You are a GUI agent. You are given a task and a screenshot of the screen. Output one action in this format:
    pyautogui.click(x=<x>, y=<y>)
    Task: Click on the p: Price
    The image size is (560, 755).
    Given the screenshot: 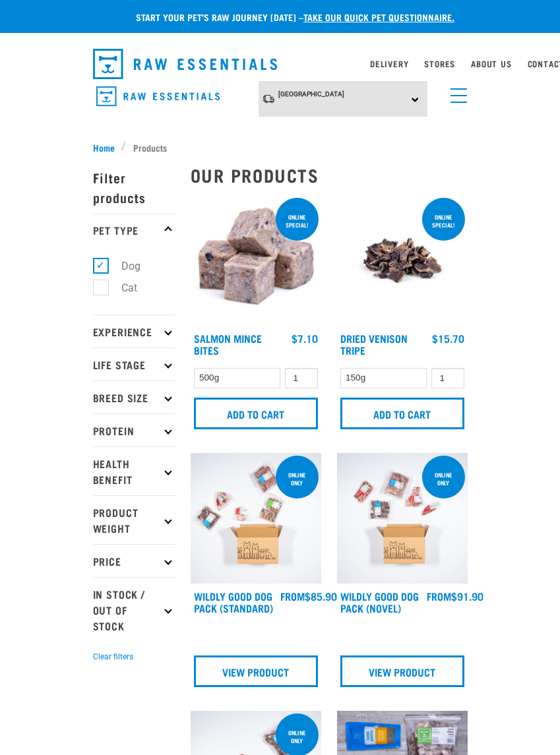 What is the action you would take?
    pyautogui.click(x=134, y=560)
    